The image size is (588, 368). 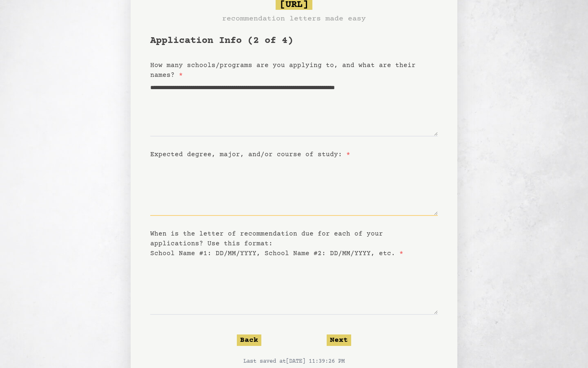 I want to click on button: Next, so click(x=339, y=340).